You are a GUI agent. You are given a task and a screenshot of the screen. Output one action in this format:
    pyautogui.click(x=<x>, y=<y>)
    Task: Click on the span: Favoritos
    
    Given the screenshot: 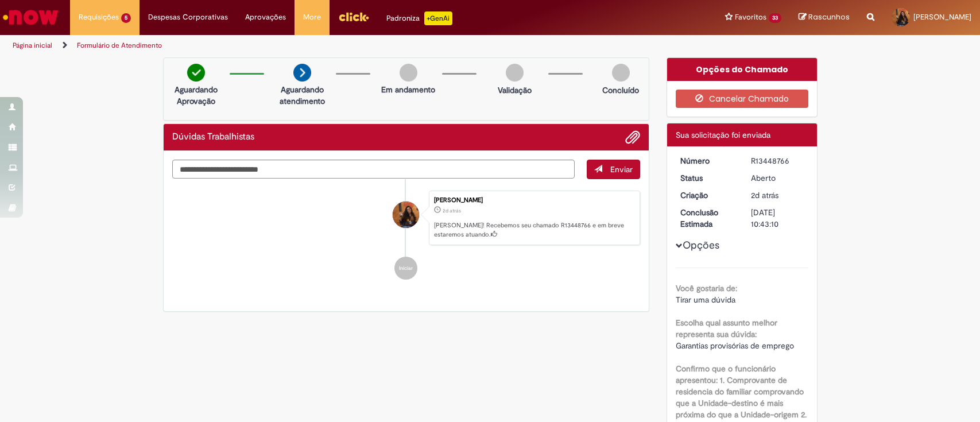 What is the action you would take?
    pyautogui.click(x=750, y=17)
    